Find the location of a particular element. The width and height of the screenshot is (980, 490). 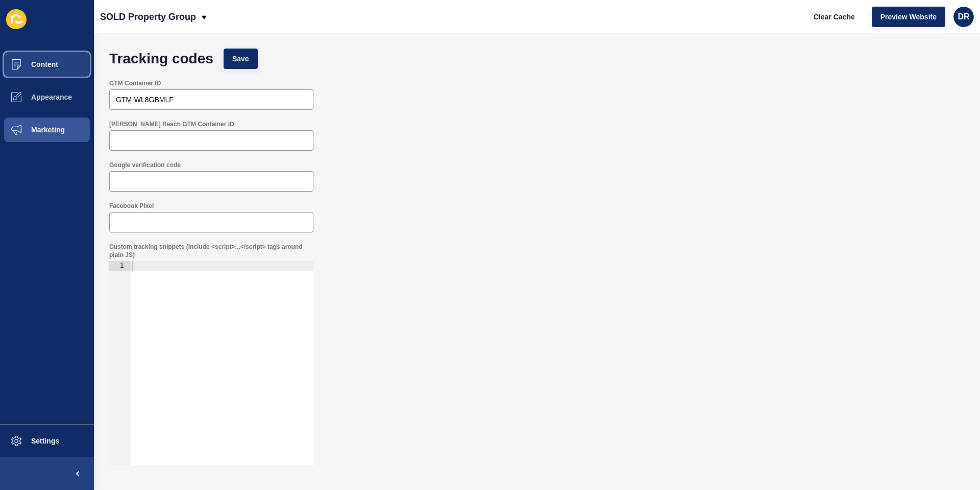

span: Save is located at coordinates (240, 59).